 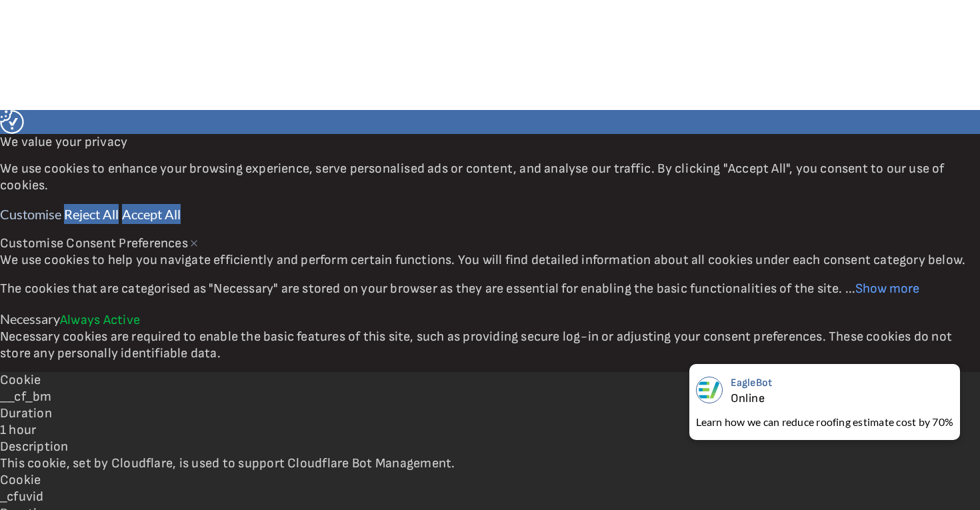 What do you see at coordinates (748, 398) in the screenshot?
I see `span: Online` at bounding box center [748, 398].